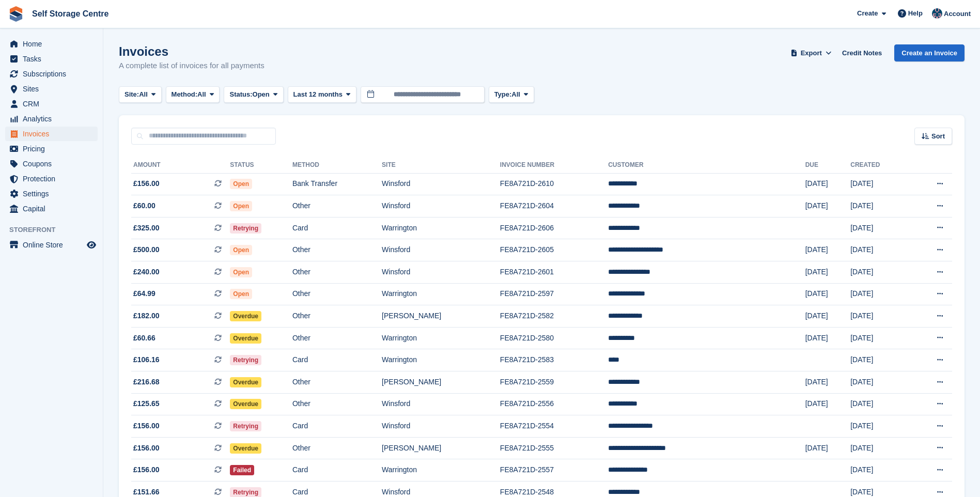 This screenshot has width=980, height=497. I want to click on span: Online Store, so click(53, 245).